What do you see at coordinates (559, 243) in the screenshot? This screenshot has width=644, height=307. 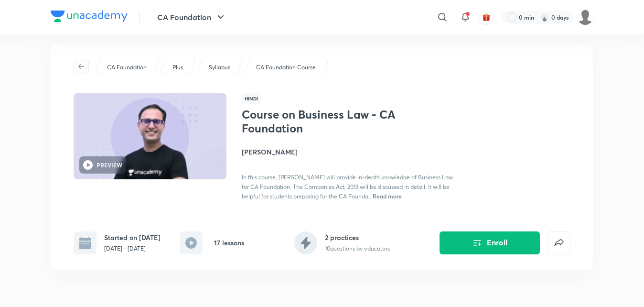 I see `button: false` at bounding box center [559, 243].